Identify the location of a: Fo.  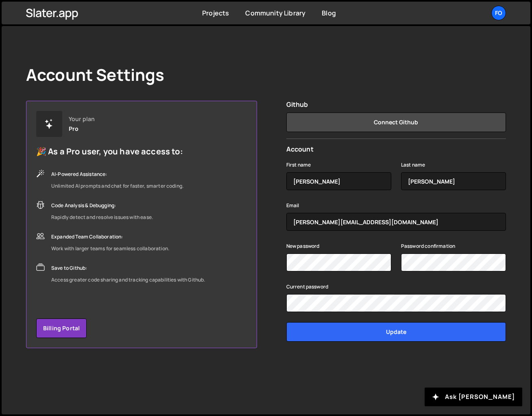
(499, 13).